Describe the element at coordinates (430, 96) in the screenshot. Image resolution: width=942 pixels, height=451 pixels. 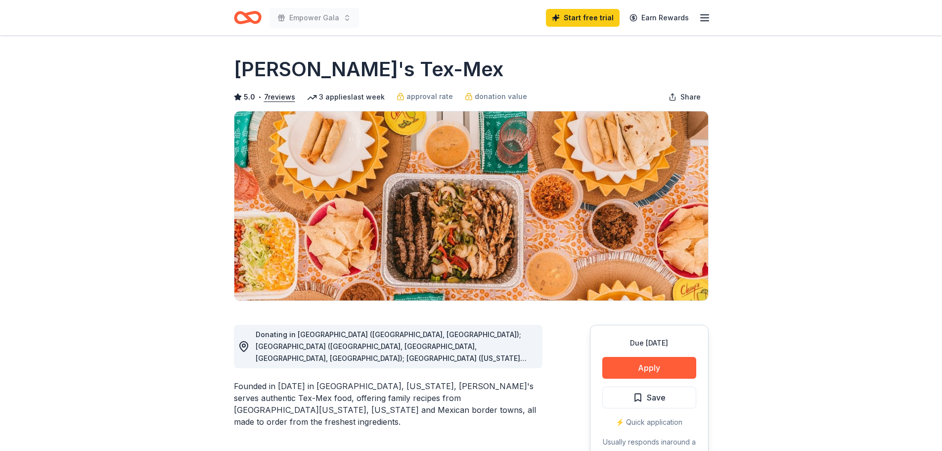
I see `span: approval rate` at that location.